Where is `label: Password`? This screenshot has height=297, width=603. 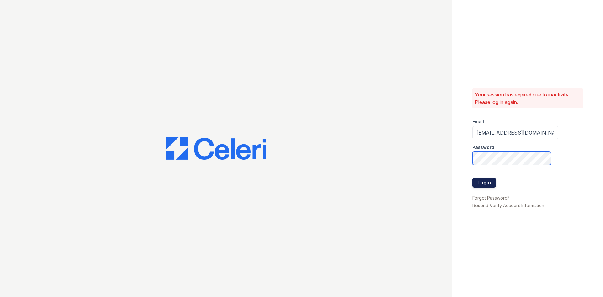 label: Password is located at coordinates (484, 147).